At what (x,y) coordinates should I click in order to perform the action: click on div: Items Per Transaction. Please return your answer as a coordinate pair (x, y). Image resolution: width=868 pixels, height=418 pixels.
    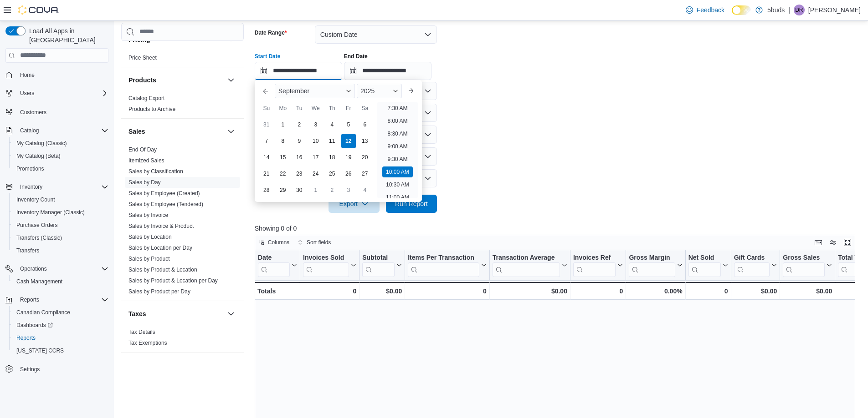
    Looking at the image, I should click on (444, 258).